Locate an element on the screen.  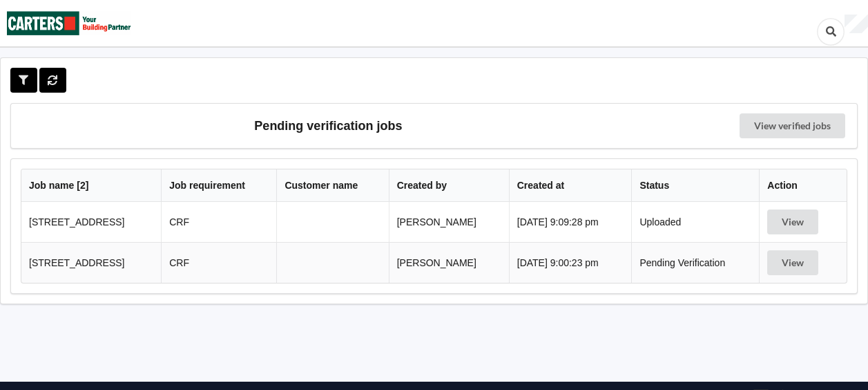
img: Carters is located at coordinates (69, 23).